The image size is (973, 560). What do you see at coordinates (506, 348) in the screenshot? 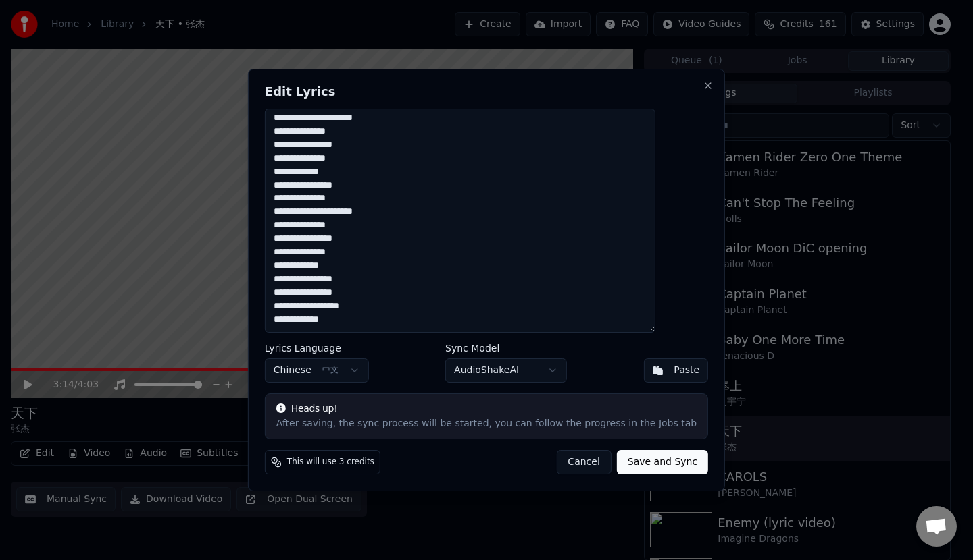
I see `label: Sync Model` at bounding box center [506, 348].